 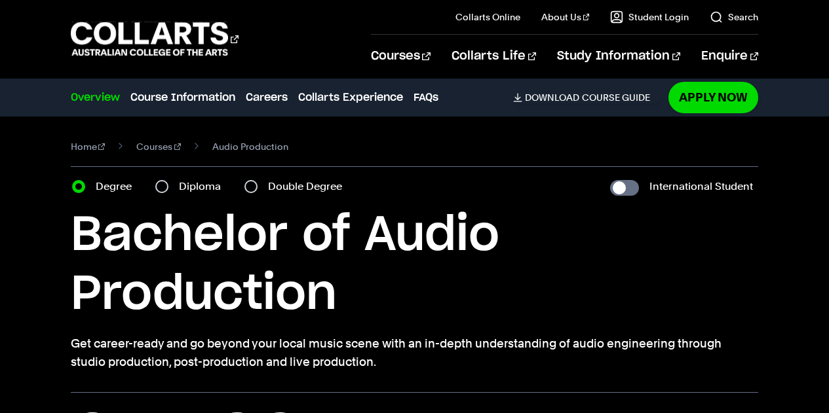 I want to click on a: Overview, so click(x=95, y=98).